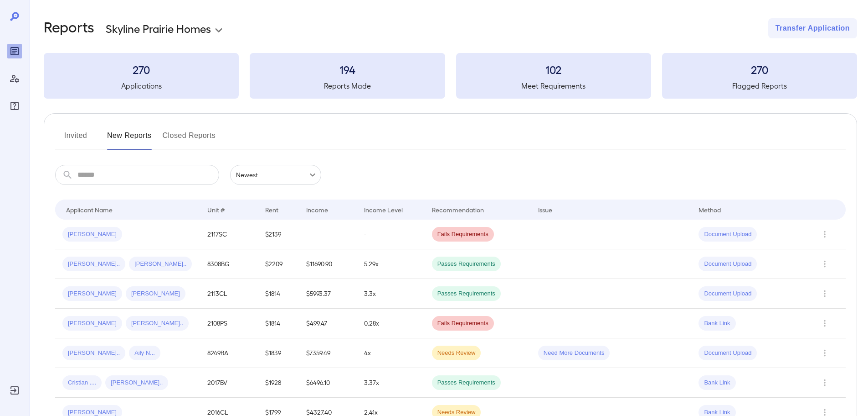 Image resolution: width=868 pixels, height=416 pixels. What do you see at coordinates (813, 28) in the screenshot?
I see `button: Transfer Application` at bounding box center [813, 28].